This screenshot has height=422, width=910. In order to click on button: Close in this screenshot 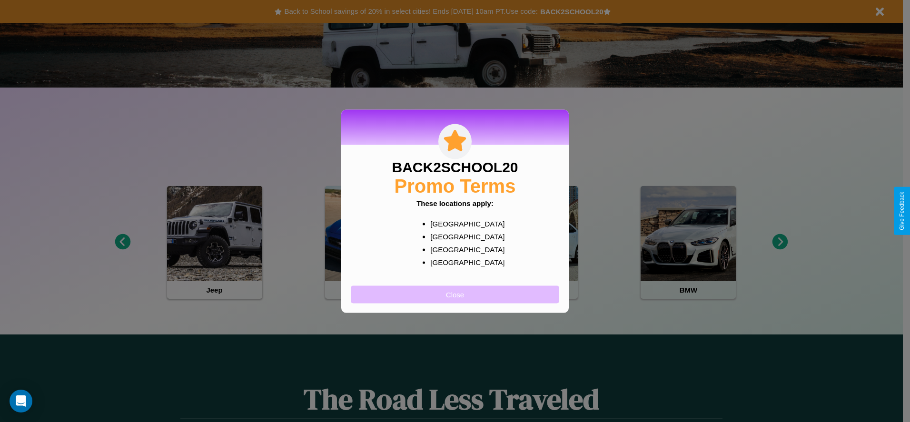, I will do `click(455, 294)`.